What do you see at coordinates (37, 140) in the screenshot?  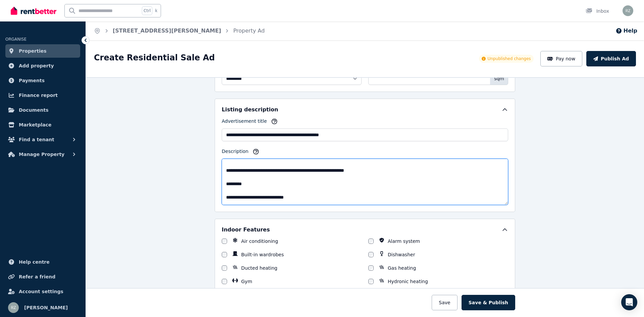 I see `span: Find a tenant` at bounding box center [37, 140].